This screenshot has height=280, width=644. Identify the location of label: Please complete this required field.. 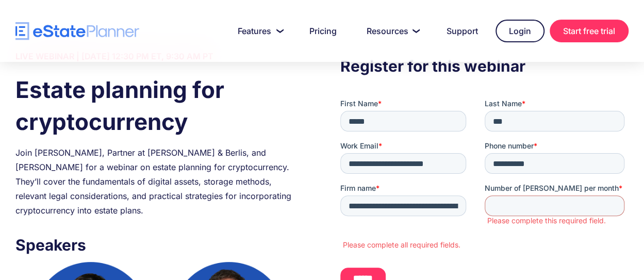
(218, 122).